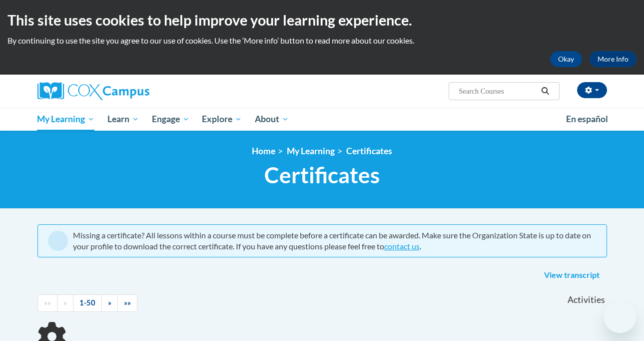 Image resolution: width=644 pixels, height=341 pixels. I want to click on a: 1-50, so click(88, 303).